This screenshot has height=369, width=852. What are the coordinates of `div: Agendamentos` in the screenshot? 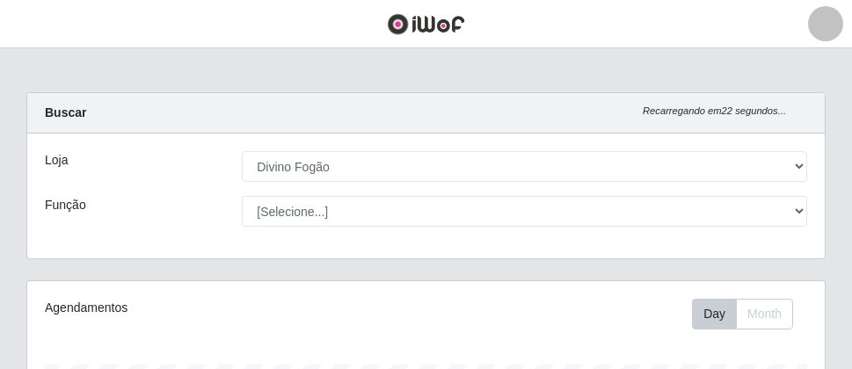 It's located at (196, 308).